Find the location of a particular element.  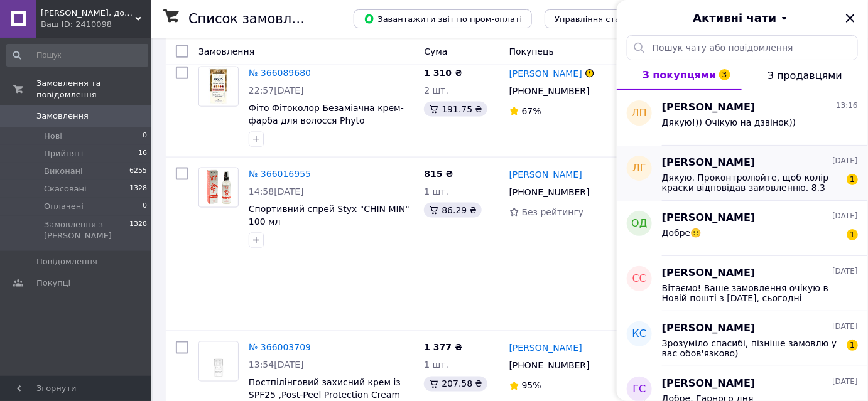

h1: Список замовлень is located at coordinates (252, 19).